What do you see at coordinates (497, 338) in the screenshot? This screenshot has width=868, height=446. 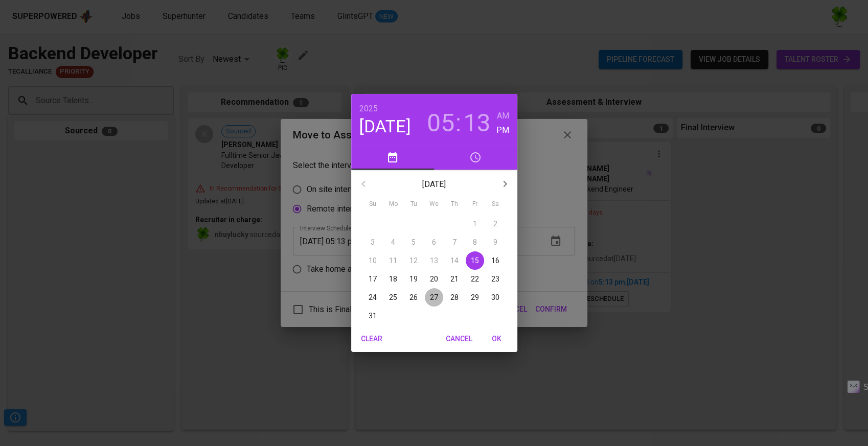 I see `button: OK` at bounding box center [497, 338].